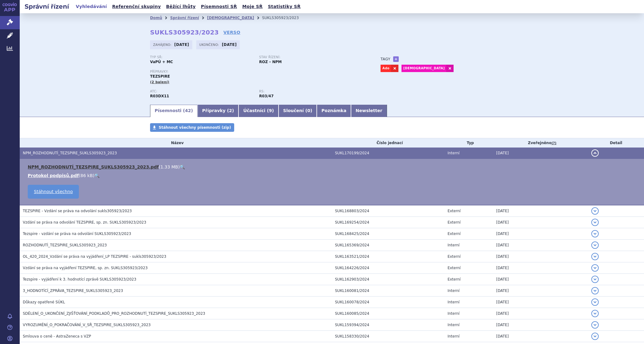  What do you see at coordinates (87, 176) in the screenshot?
I see `span: 86 kB` at bounding box center [87, 176].